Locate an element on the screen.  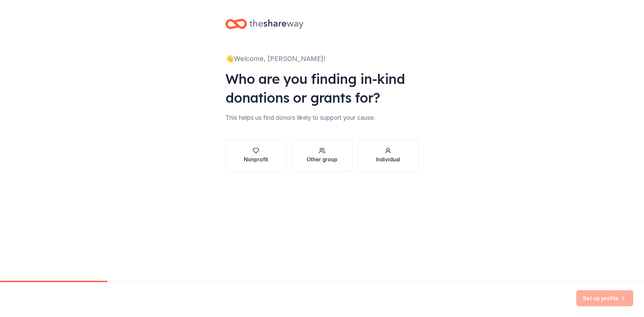
div: Other group is located at coordinates (322, 159).